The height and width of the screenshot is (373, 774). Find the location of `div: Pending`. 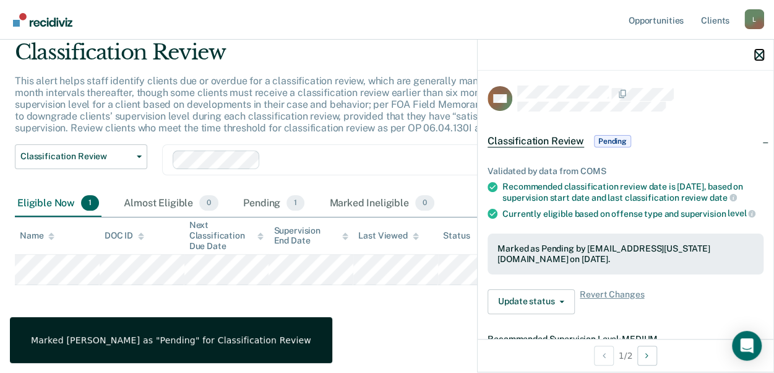

div: Pending is located at coordinates (274, 204).